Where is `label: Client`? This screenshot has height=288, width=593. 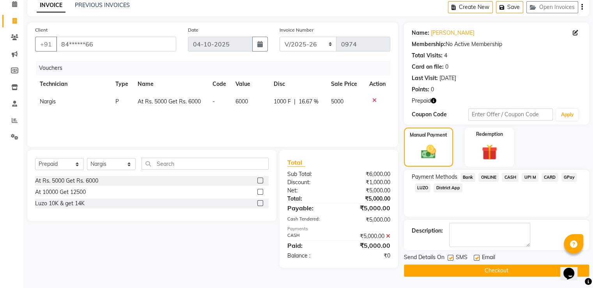
label: Client is located at coordinates (41, 30).